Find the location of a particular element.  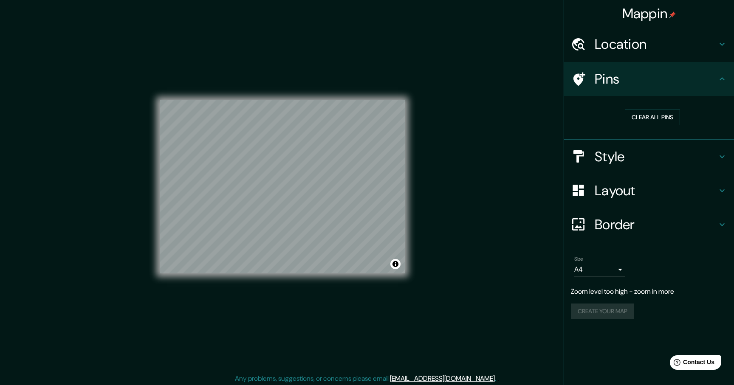

img: pin-icon.png is located at coordinates (673, 15).